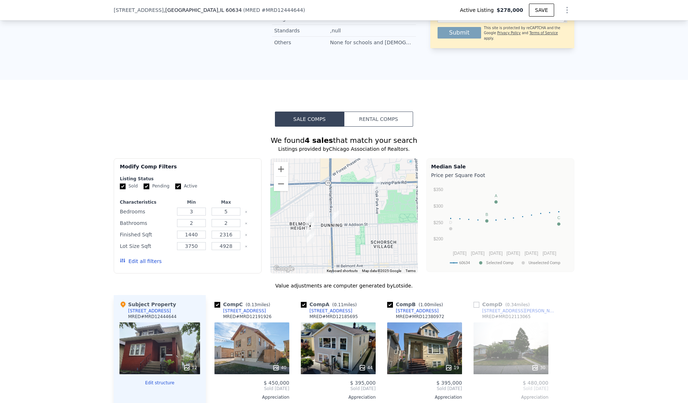 This screenshot has height=403, width=688. I want to click on img: Google, so click(284, 269).